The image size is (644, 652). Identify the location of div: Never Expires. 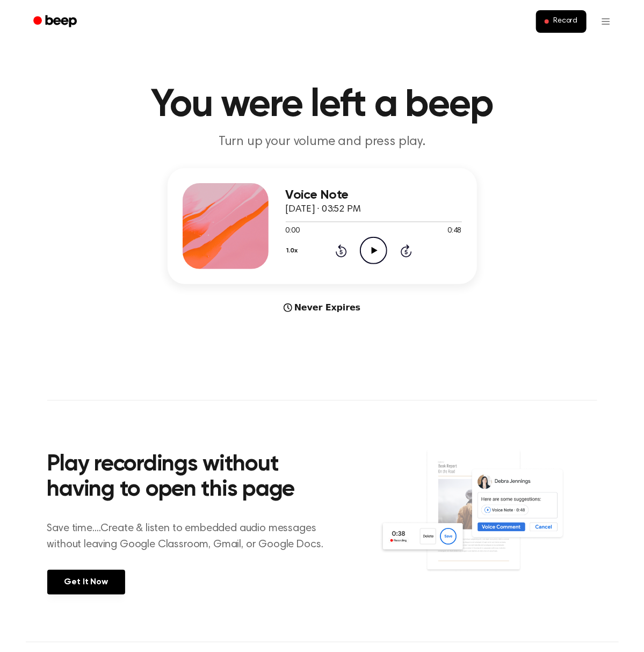
(322, 308).